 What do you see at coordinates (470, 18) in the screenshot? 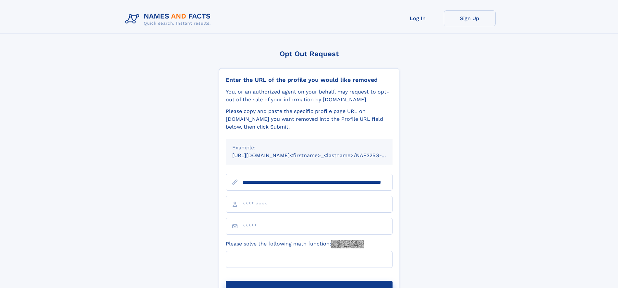
I see `a: Sign Up` at bounding box center [470, 18].